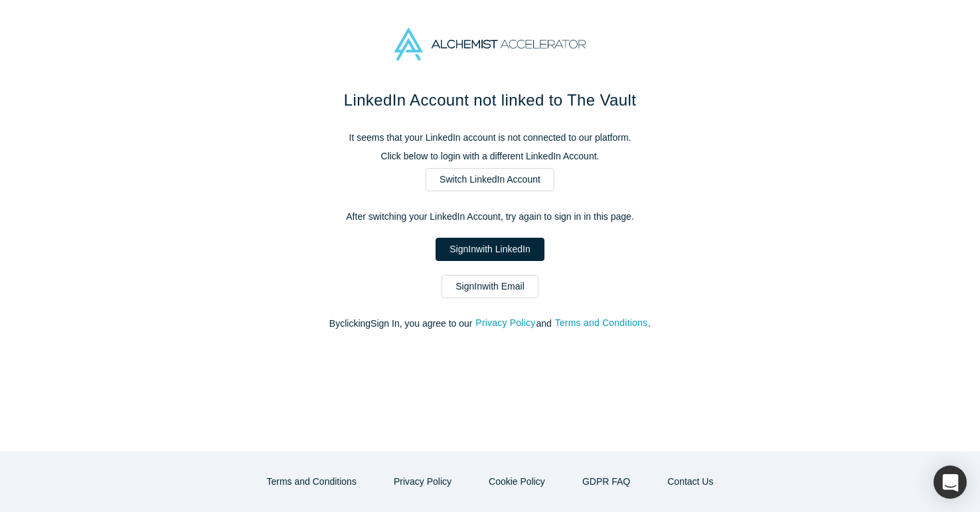  Describe the element at coordinates (490, 324) in the screenshot. I see `p: By clicking Sign In , you agree to our and .` at that location.